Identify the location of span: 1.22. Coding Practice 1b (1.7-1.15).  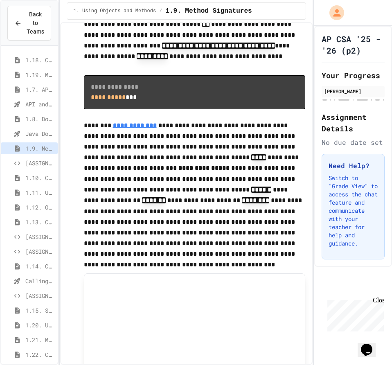
(40, 354).